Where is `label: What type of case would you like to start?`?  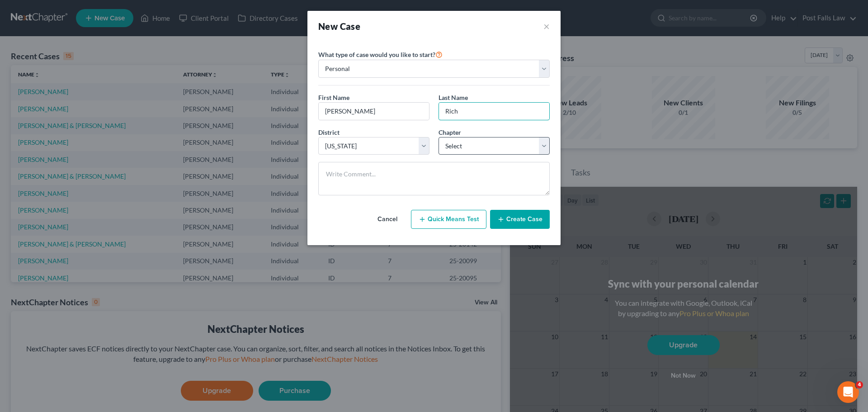
label: What type of case would you like to start? is located at coordinates (380, 54).